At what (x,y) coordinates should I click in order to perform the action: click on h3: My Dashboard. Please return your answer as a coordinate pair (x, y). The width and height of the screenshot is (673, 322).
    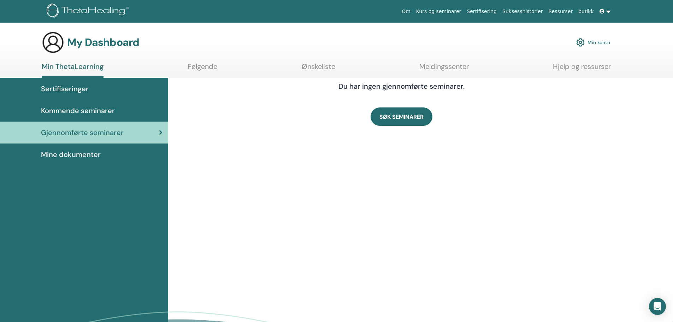
    Looking at the image, I should click on (103, 42).